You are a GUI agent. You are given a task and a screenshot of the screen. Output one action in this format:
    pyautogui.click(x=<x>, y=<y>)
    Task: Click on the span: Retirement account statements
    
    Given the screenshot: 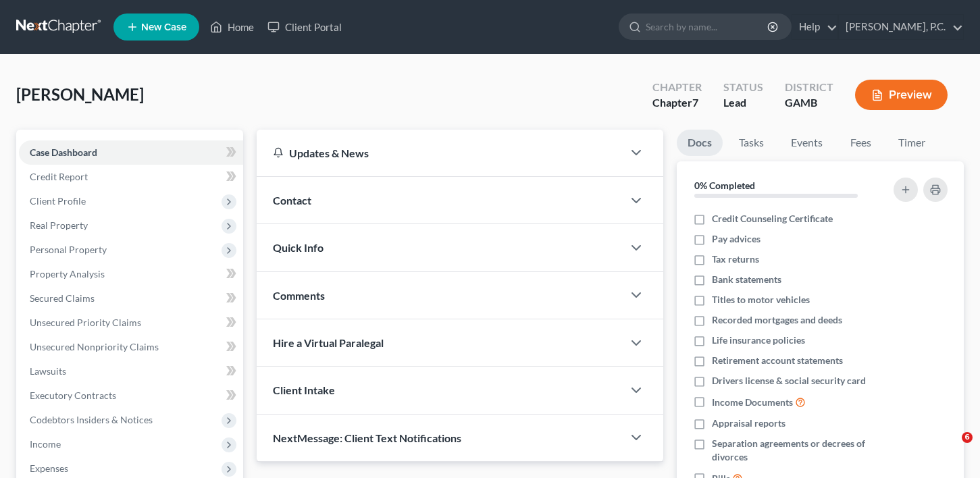 What is the action you would take?
    pyautogui.click(x=777, y=361)
    